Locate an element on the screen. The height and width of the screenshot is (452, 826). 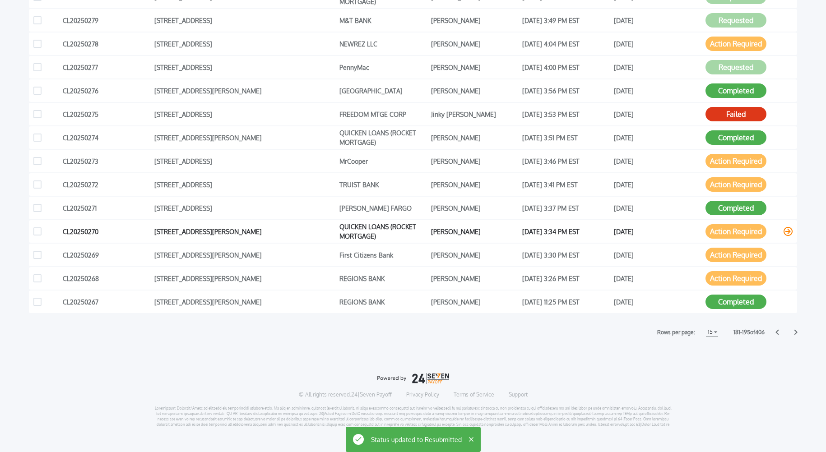
div: TRUIST BANK is located at coordinates (383, 185).